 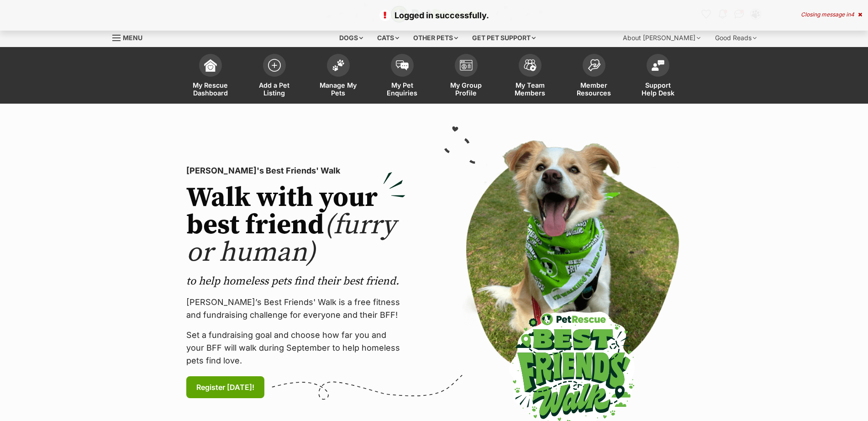 What do you see at coordinates (296, 348) in the screenshot?
I see `p: Set a fundraising goal and choose how far you and your BFF will walk during September to help hom...` at bounding box center [296, 348].